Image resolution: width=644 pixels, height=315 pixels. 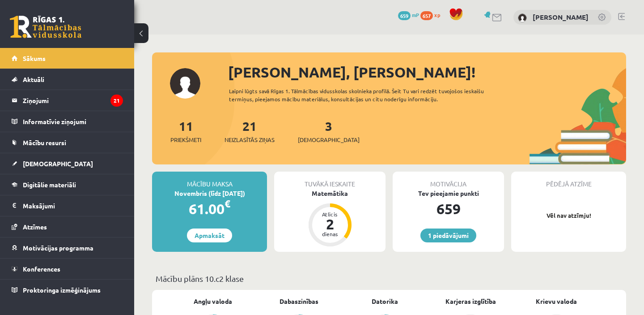 I want to click on div: Tuvākā ieskaite, so click(x=329, y=180).